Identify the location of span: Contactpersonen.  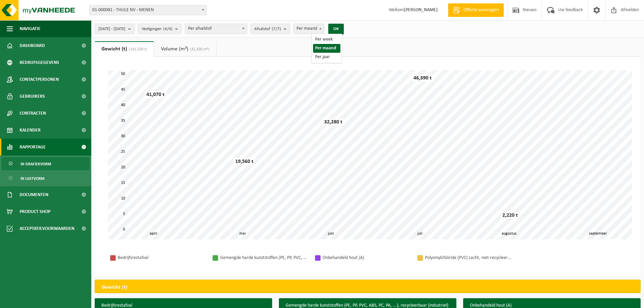
(39, 79).